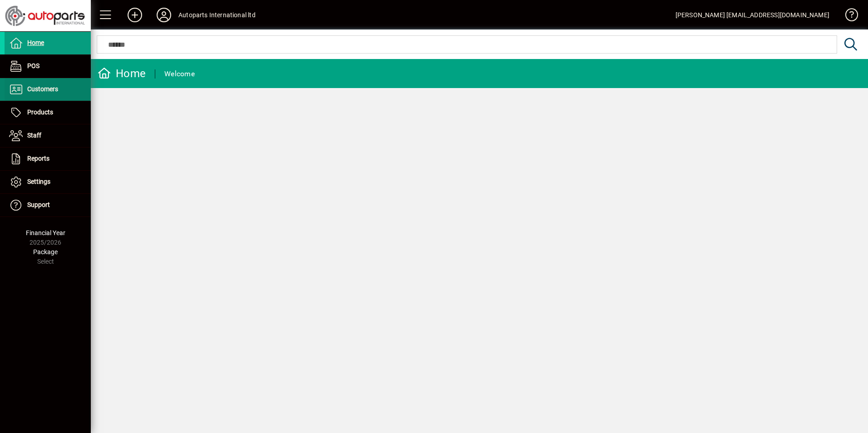  What do you see at coordinates (42, 89) in the screenshot?
I see `span: Customers` at bounding box center [42, 89].